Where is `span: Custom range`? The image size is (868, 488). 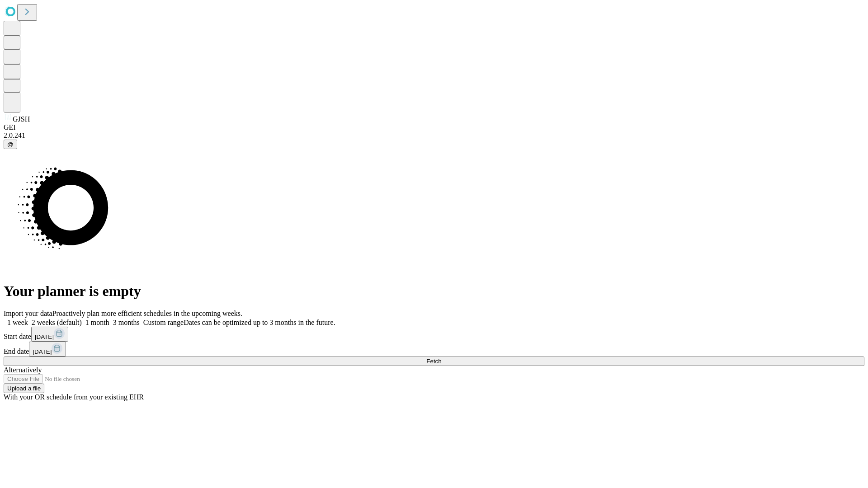 span: Custom range is located at coordinates (164, 322).